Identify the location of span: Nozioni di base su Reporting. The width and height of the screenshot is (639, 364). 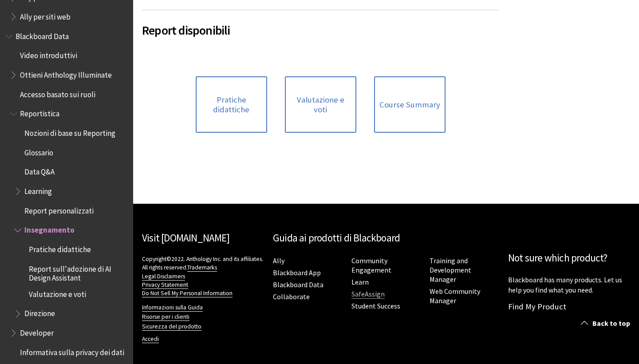
(70, 131).